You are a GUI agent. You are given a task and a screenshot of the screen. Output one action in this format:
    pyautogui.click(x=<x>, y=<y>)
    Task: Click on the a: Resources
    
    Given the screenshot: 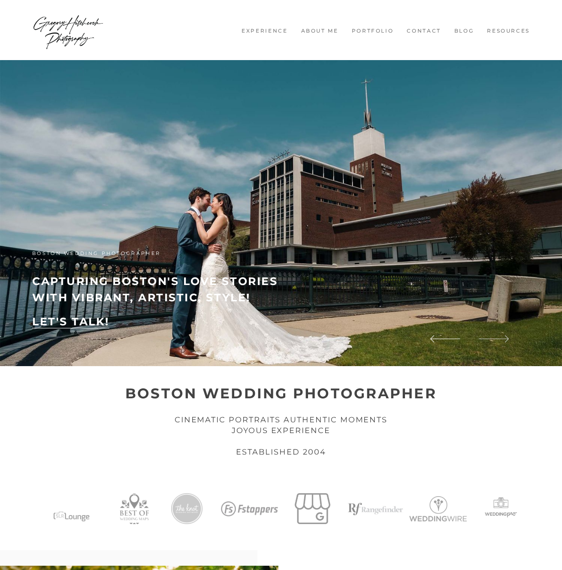 What is the action you would take?
    pyautogui.click(x=509, y=31)
    